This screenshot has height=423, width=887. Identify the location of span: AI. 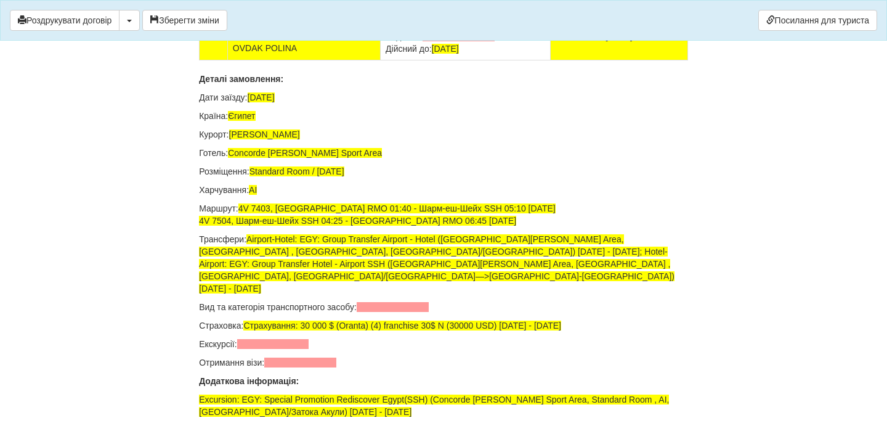
(253, 190).